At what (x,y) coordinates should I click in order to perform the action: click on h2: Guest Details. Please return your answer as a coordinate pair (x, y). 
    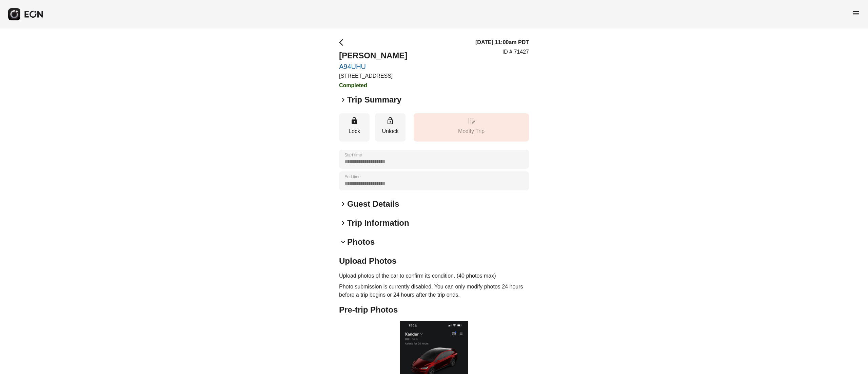
    Looking at the image, I should click on (373, 204).